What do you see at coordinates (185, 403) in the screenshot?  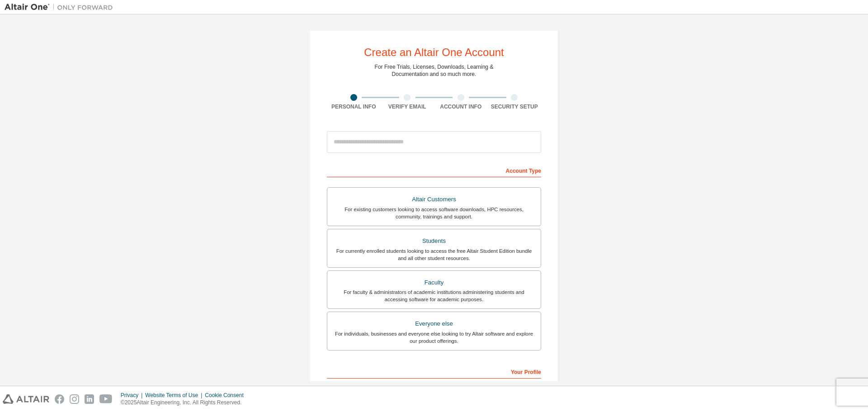 I see `p: © 2025 Altair Engineering, Inc. All Rights Reserved.` at bounding box center [185, 403].